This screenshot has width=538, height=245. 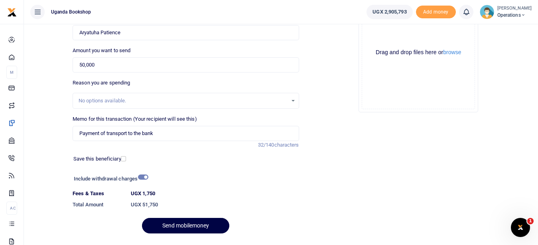 What do you see at coordinates (101, 83) in the screenshot?
I see `label: Reason you are spending` at bounding box center [101, 83].